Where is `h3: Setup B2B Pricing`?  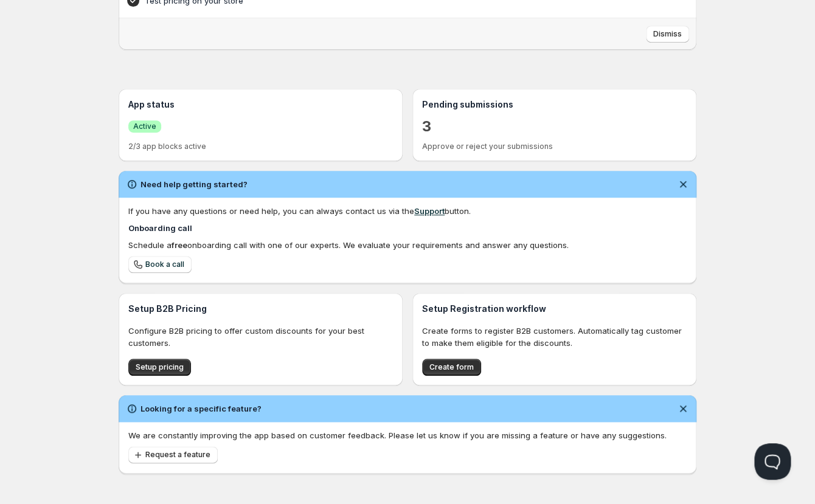 h3: Setup B2B Pricing is located at coordinates (260, 309).